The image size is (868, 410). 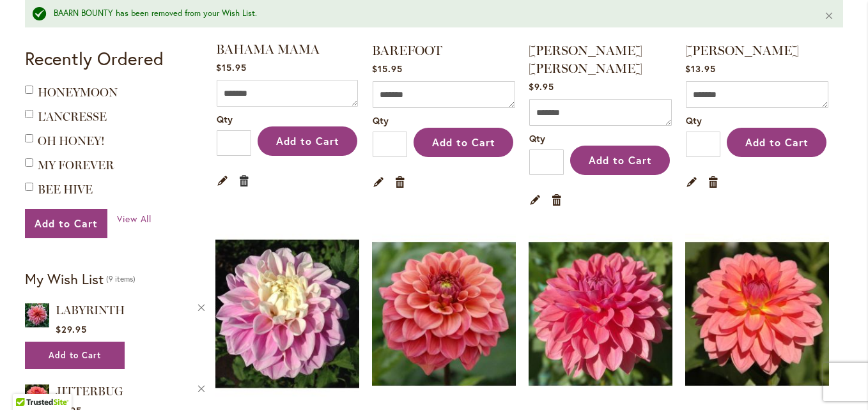 I want to click on a: HONEYMOON, so click(x=78, y=92).